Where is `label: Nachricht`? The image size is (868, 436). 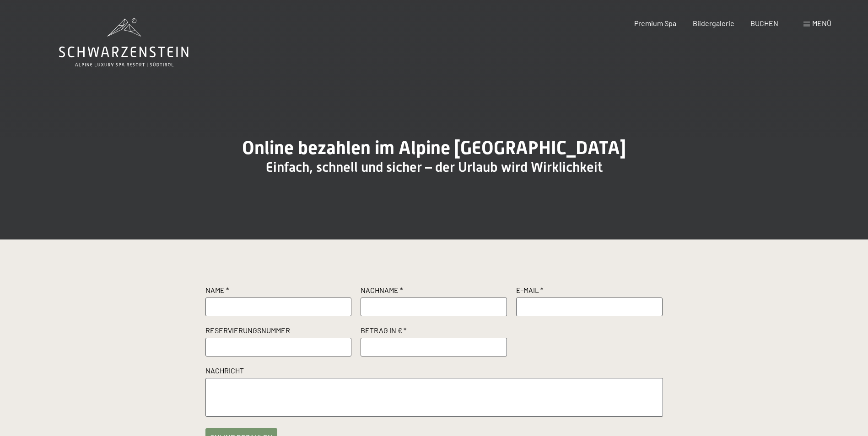
label: Nachricht is located at coordinates (434, 372).